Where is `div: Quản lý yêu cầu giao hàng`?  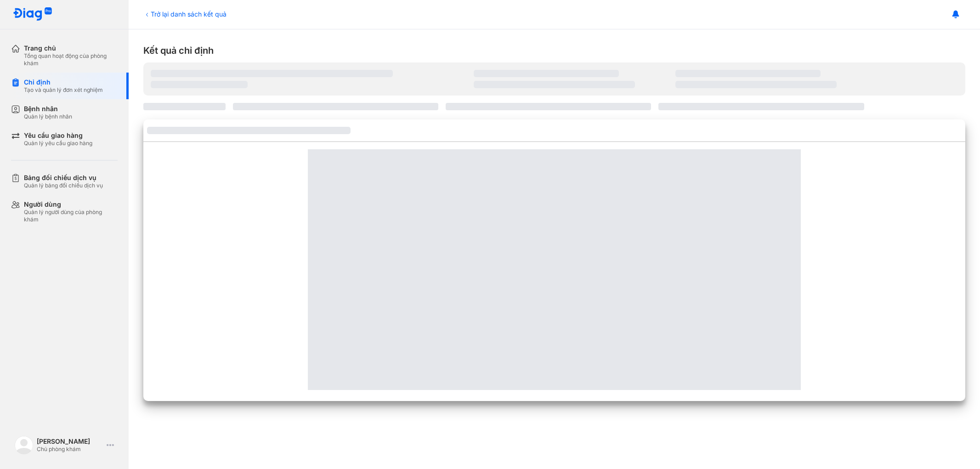
div: Quản lý yêu cầu giao hàng is located at coordinates (58, 143).